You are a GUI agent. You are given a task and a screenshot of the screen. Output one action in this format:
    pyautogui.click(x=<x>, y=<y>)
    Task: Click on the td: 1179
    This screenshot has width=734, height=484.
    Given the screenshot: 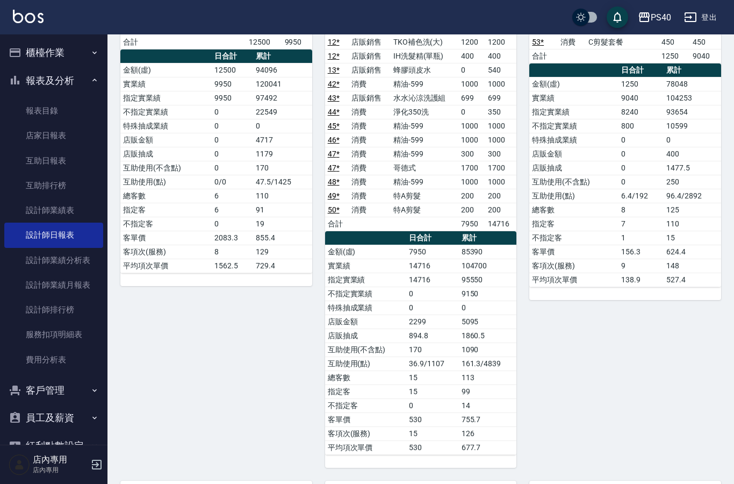 What is the action you would take?
    pyautogui.click(x=282, y=154)
    